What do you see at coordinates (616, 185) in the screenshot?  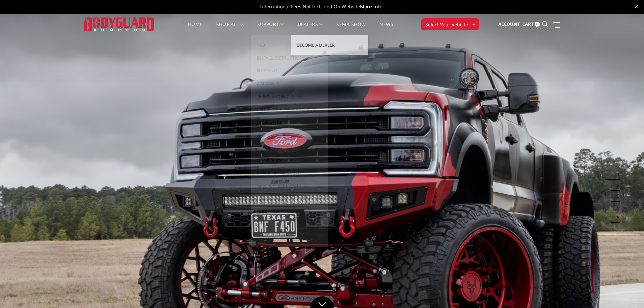 I see `button: 2 of 5` at bounding box center [616, 185].